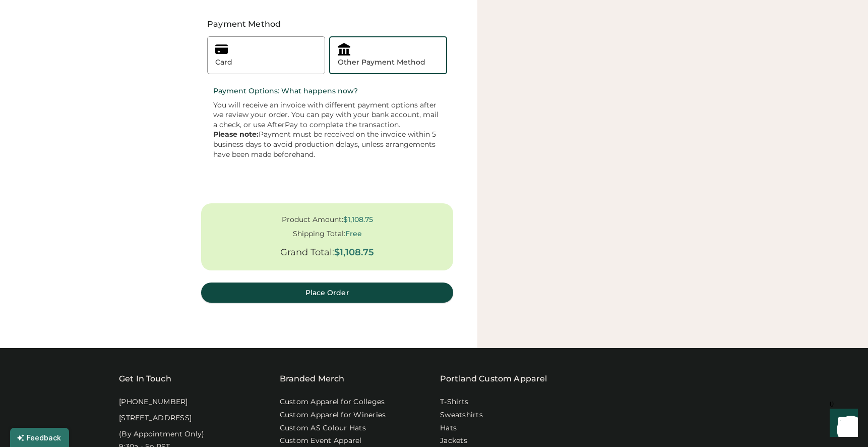 The height and width of the screenshot is (447, 868). Describe the element at coordinates (307, 253) in the screenshot. I see `div: Grand Total:` at that location.